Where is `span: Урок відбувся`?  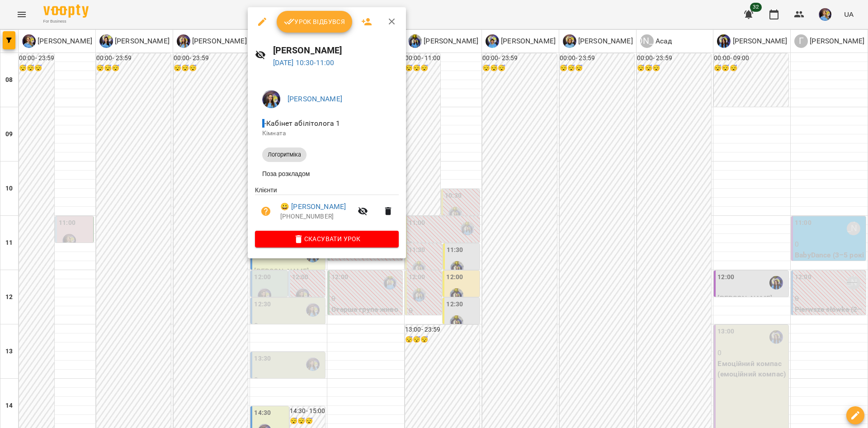 span: Урок відбувся is located at coordinates (315, 22).